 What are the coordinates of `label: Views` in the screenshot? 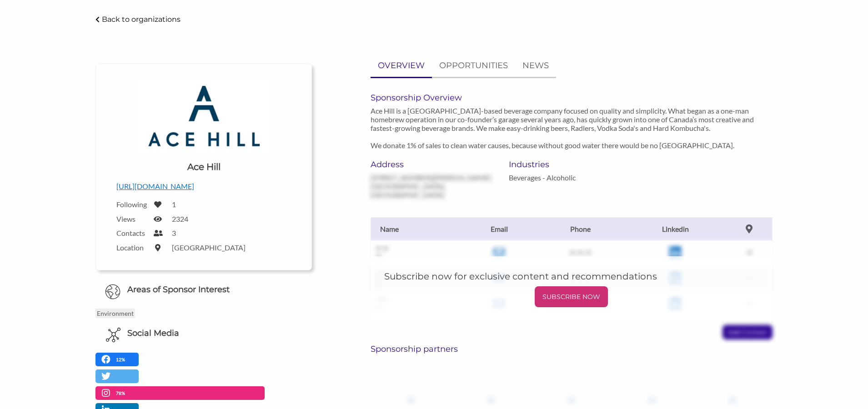 It's located at (132, 219).